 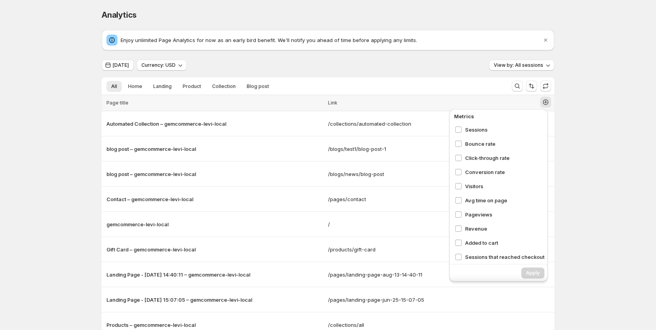 I want to click on span: Avg time on page, so click(x=505, y=200).